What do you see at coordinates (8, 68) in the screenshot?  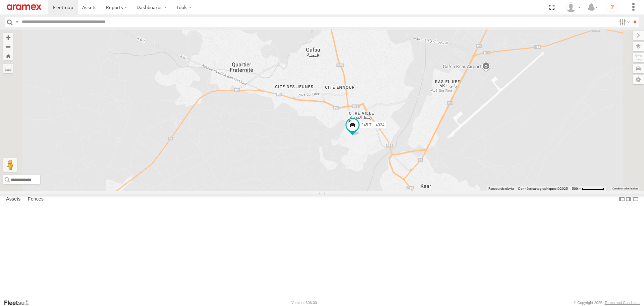 I see `label: Measure` at bounding box center [8, 68].